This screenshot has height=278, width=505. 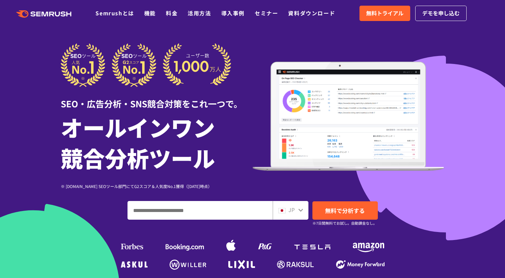 What do you see at coordinates (200, 211) in the screenshot?
I see `input: ドメイン、キーワードまたはURLを入力してください` at bounding box center [200, 211].